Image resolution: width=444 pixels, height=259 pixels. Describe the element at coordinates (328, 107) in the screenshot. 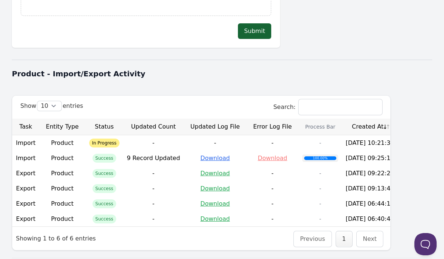

I see `label: Search:` at that location.